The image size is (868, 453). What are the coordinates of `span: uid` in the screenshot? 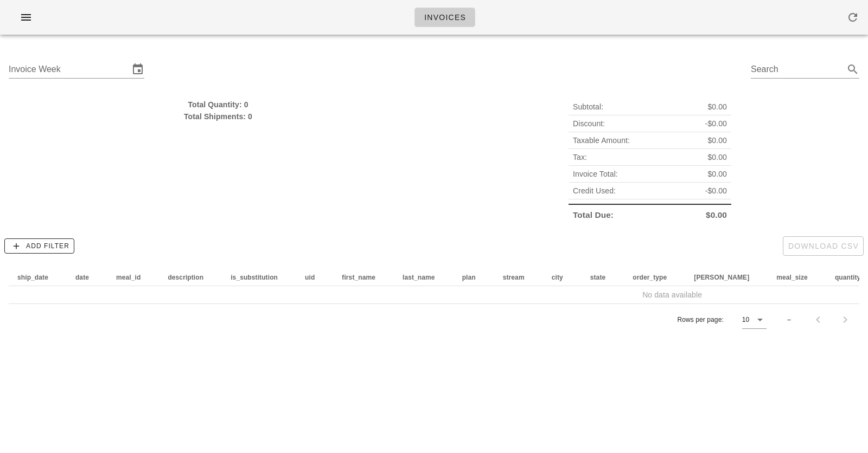 It's located at (310, 277).